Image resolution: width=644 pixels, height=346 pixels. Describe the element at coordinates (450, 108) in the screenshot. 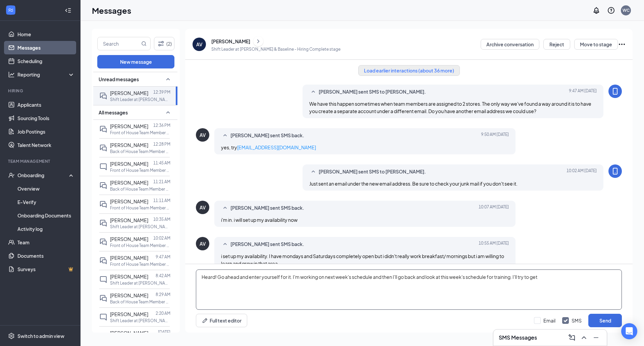

I see `span: We have this happen sometimes when team members are assigned to 2 stores. The only way we've foun...` at that location.